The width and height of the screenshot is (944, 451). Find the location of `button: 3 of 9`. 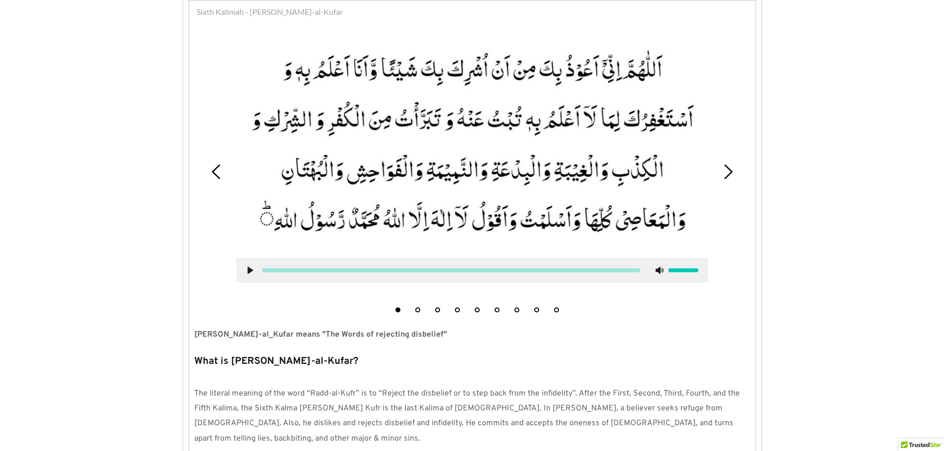

button: 3 of 9 is located at coordinates (437, 310).